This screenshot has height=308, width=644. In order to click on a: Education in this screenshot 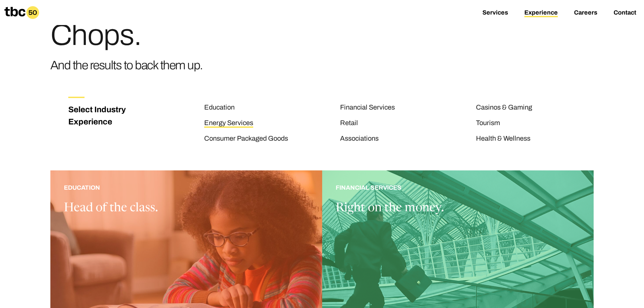, I will do `click(219, 108)`.